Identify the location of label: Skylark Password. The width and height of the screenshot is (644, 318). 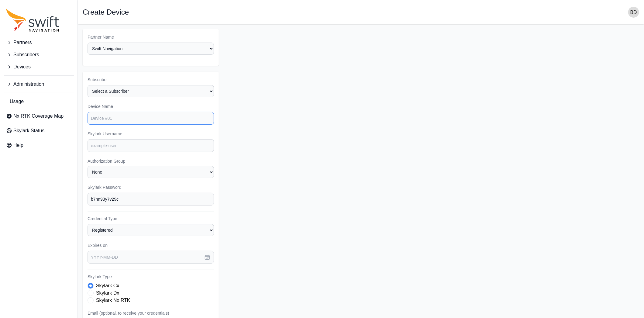
(151, 187).